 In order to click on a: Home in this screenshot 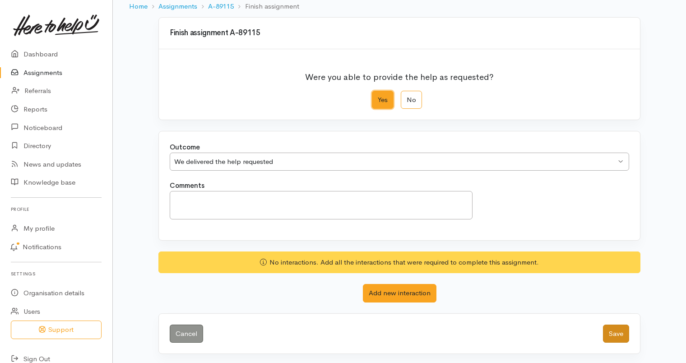, I will do `click(138, 6)`.